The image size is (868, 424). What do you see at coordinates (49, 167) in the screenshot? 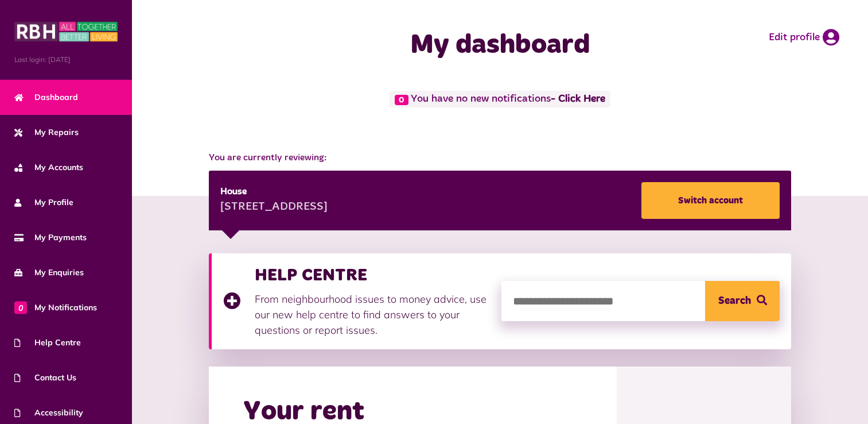
I see `span: My Accounts` at bounding box center [49, 167].